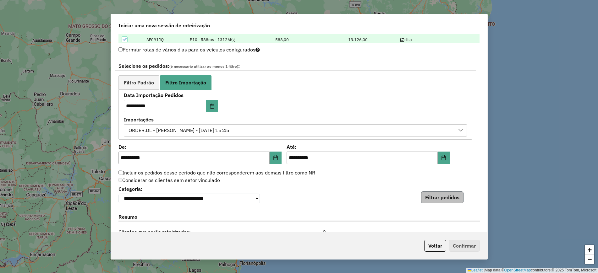 Image resolution: width=598 pixels, height=273 pixels. I want to click on label: Categoria:, so click(189, 189).